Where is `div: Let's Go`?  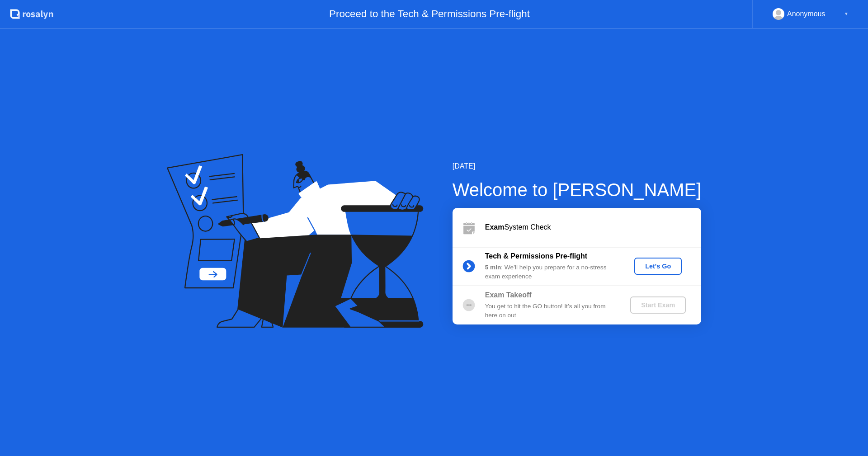
div: Let's Go is located at coordinates (658, 266).